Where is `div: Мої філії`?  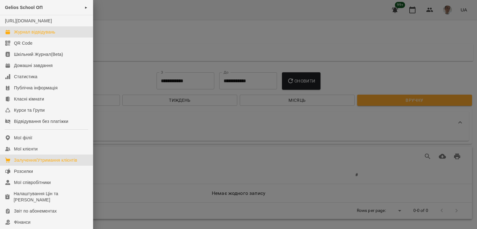
div: Мої філії is located at coordinates (23, 138).